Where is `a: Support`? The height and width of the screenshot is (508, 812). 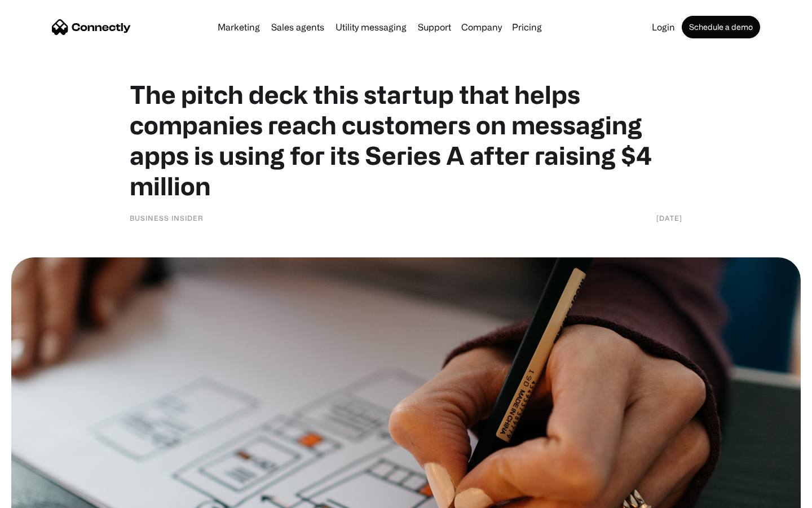 a: Support is located at coordinates (434, 27).